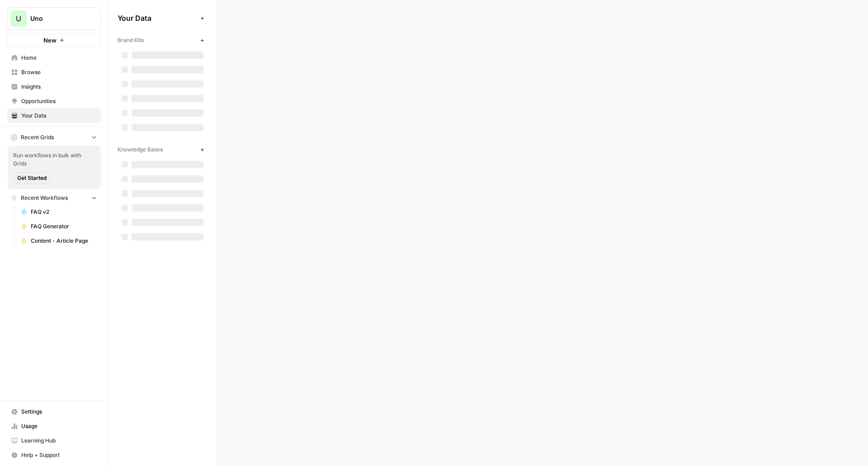 Image resolution: width=868 pixels, height=466 pixels. Describe the element at coordinates (64, 212) in the screenshot. I see `span: FAQ v2` at that location.